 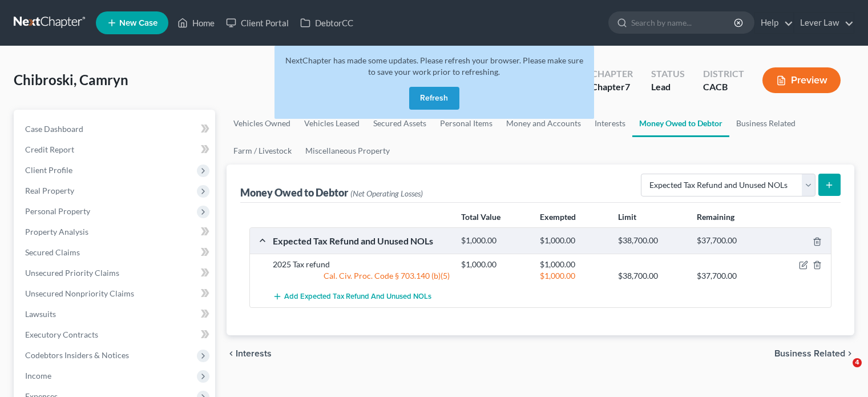 I want to click on a: Lever Law, so click(x=824, y=23).